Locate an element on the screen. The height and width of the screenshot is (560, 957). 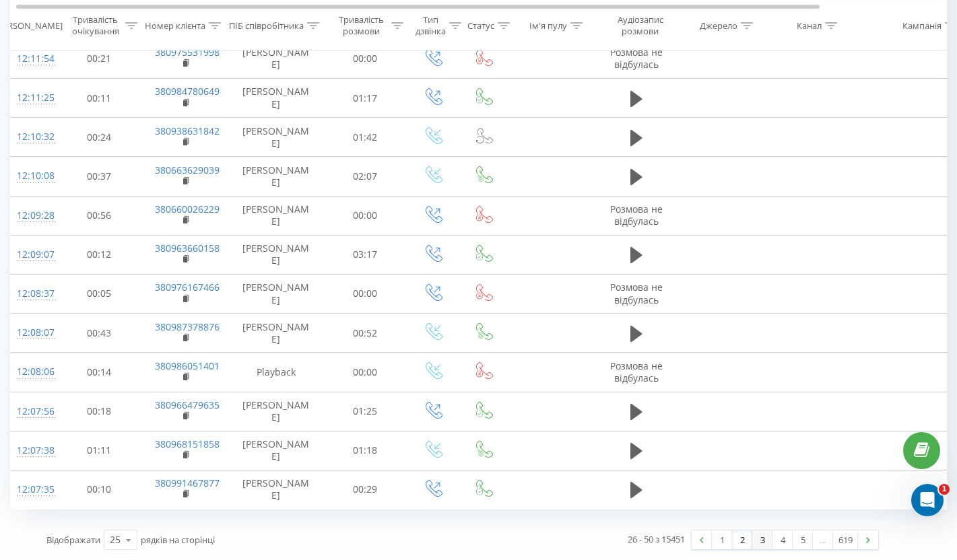
a: 380968151858 is located at coordinates (187, 444).